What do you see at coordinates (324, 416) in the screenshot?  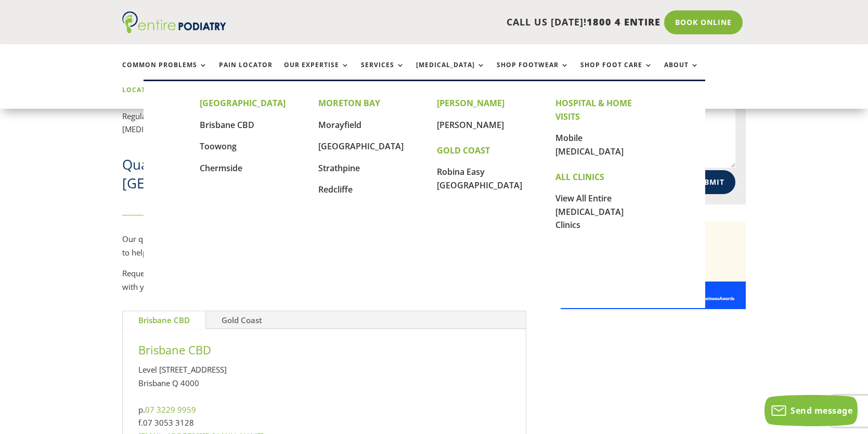 I see `div: p. f.07 3053 3128` at bounding box center [324, 416].